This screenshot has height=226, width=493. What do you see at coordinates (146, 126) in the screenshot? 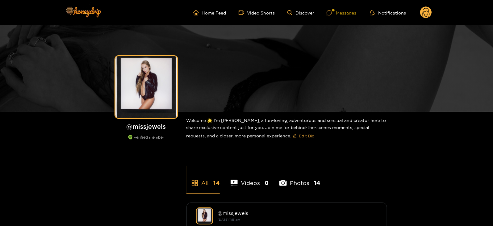
I see `h1: @ missjewels` at bounding box center [146, 126].